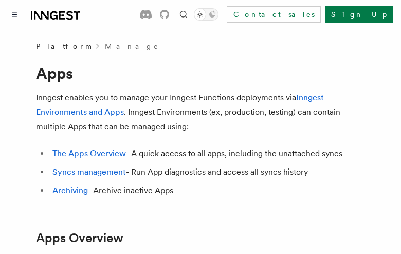  Describe the element at coordinates (359, 14) in the screenshot. I see `a: Sign Up` at that location.